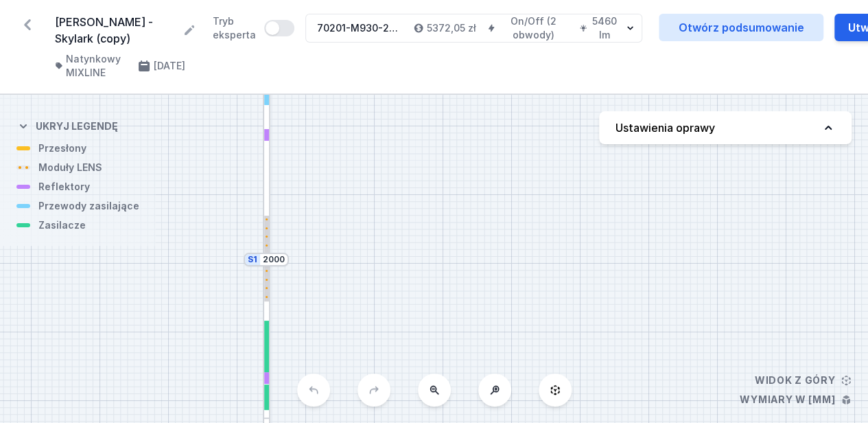 The height and width of the screenshot is (423, 868). I want to click on input: Wymiar [mm], so click(274, 260).